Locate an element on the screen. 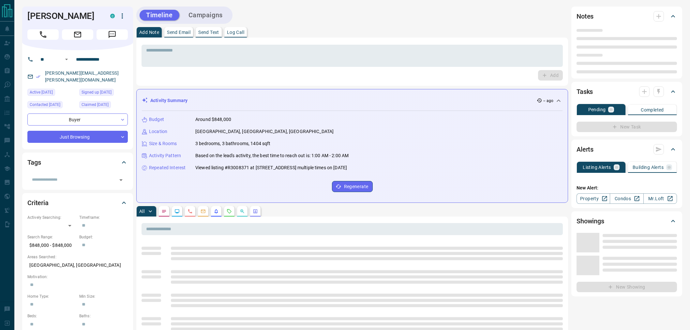 Image resolution: width=690 pixels, height=330 pixels. svg: Email Verified is located at coordinates (38, 77).